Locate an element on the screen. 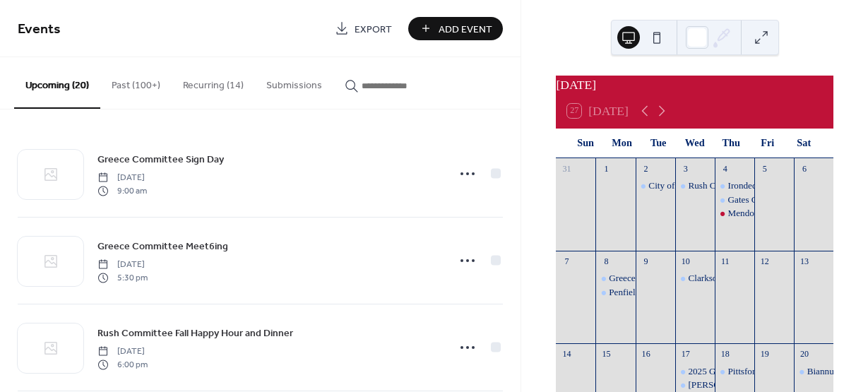 This screenshot has width=868, height=392. div: 3 is located at coordinates (685, 168).